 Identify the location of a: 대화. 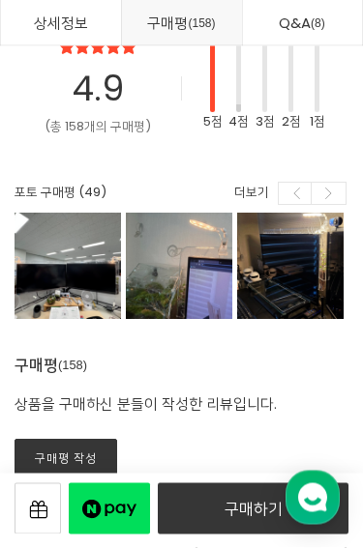
(189, 412).